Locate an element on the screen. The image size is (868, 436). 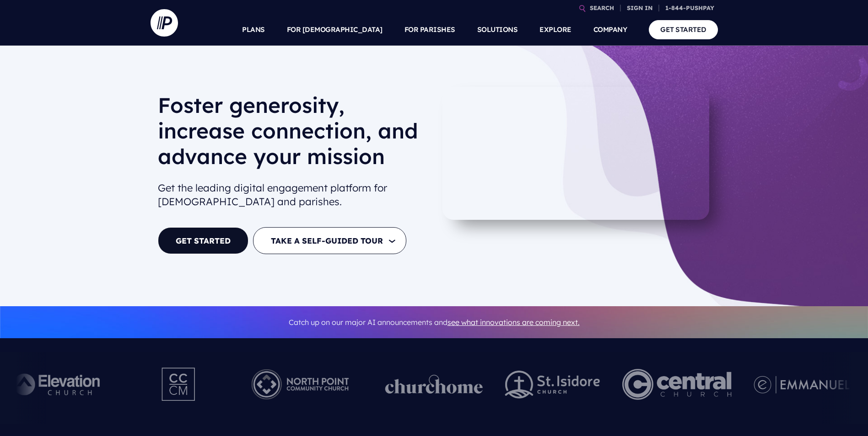
img: Pushpay_Logo__CCM is located at coordinates (179, 385).